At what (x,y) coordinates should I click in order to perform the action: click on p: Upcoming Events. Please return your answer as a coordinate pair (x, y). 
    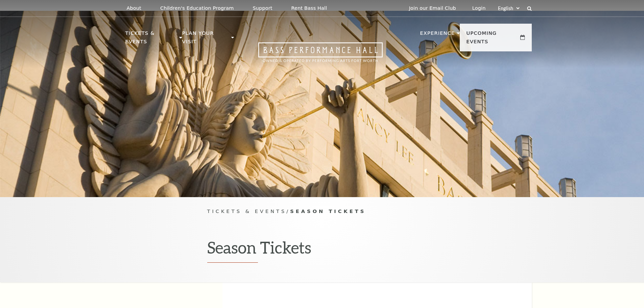
    Looking at the image, I should click on (493, 39).